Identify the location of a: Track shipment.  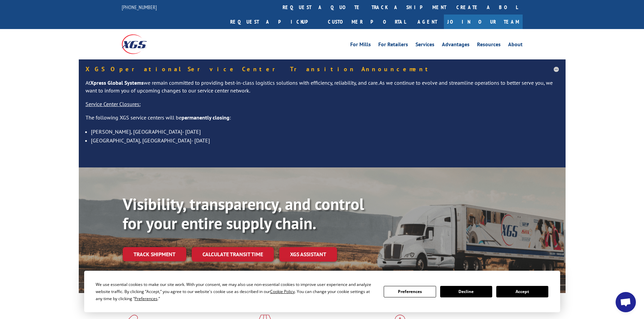
(155, 254).